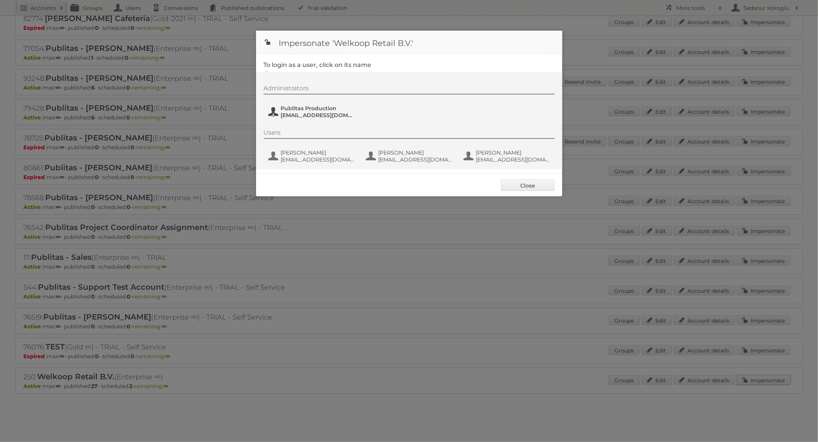 The width and height of the screenshot is (818, 442). What do you see at coordinates (409, 134) in the screenshot?
I see `div: Users` at bounding box center [409, 134].